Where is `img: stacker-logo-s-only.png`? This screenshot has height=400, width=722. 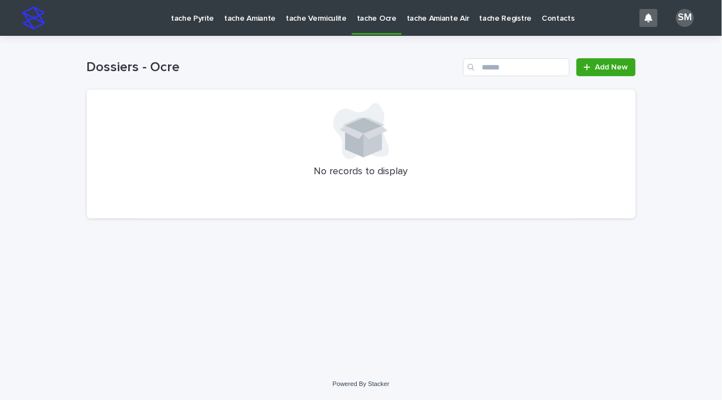
img: stacker-logo-s-only.png is located at coordinates (34, 18).